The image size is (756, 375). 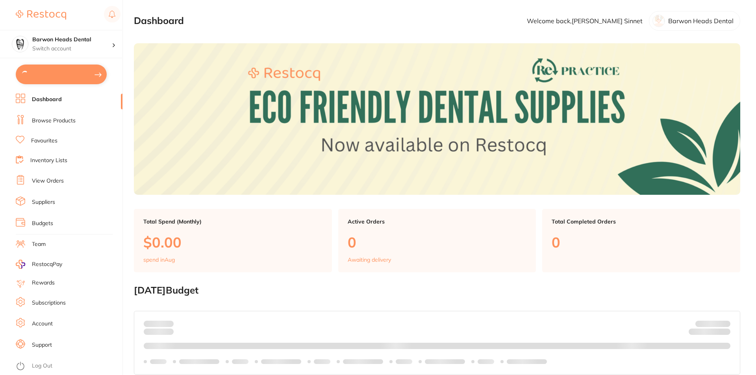 What do you see at coordinates (159, 260) in the screenshot?
I see `p: spend in Aug` at bounding box center [159, 260].